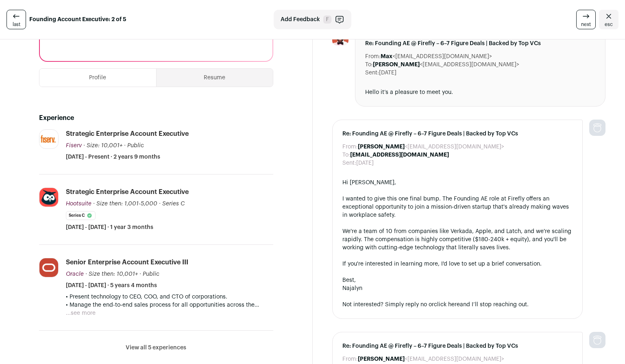 The image size is (625, 364). What do you see at coordinates (98, 78) in the screenshot?
I see `button: Profile` at bounding box center [98, 78].